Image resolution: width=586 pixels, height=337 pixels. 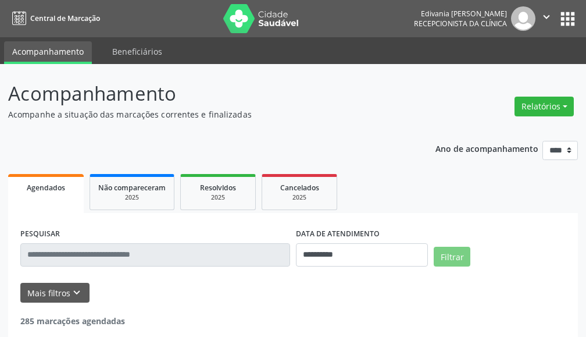 What do you see at coordinates (452, 257) in the screenshot?
I see `button: Filtrar` at bounding box center [452, 257].